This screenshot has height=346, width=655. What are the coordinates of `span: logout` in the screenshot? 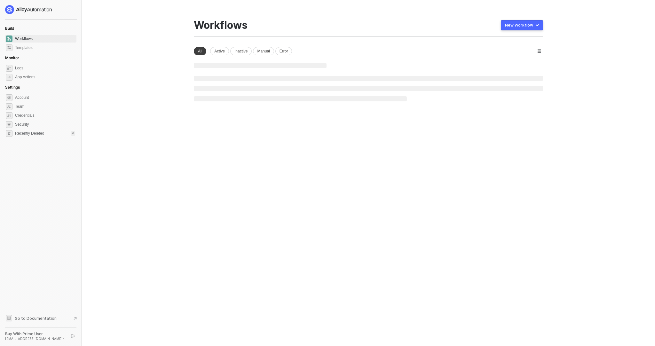 It's located at (73, 336).